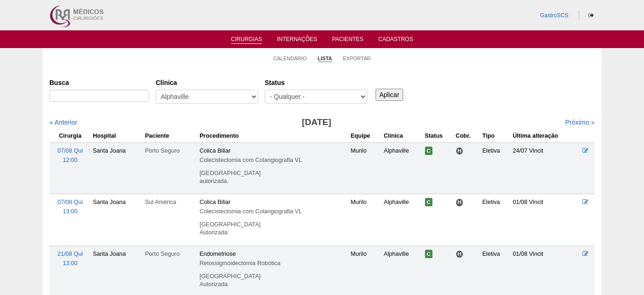 The image size is (644, 295). What do you see at coordinates (70, 259) in the screenshot?
I see `a: 21/08 Qui 13:00` at bounding box center [70, 259].